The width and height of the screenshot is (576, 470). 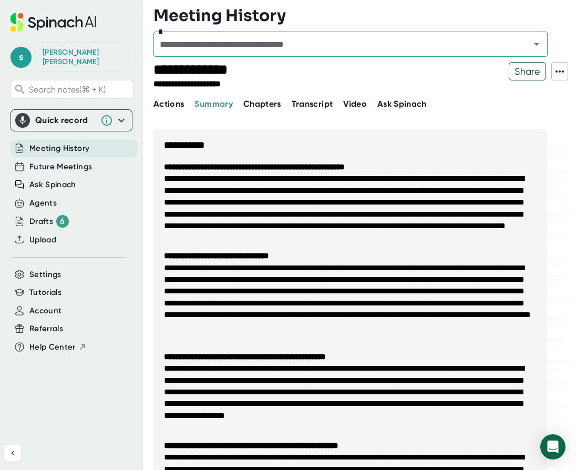 I want to click on a: Back to Top, so click(x=36, y=18).